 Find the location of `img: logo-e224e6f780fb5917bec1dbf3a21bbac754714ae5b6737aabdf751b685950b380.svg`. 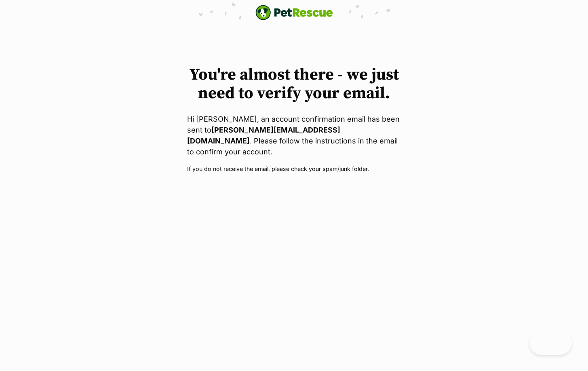

img: logo-e224e6f780fb5917bec1dbf3a21bbac754714ae5b6737aabdf751b685950b380.svg is located at coordinates (294, 12).